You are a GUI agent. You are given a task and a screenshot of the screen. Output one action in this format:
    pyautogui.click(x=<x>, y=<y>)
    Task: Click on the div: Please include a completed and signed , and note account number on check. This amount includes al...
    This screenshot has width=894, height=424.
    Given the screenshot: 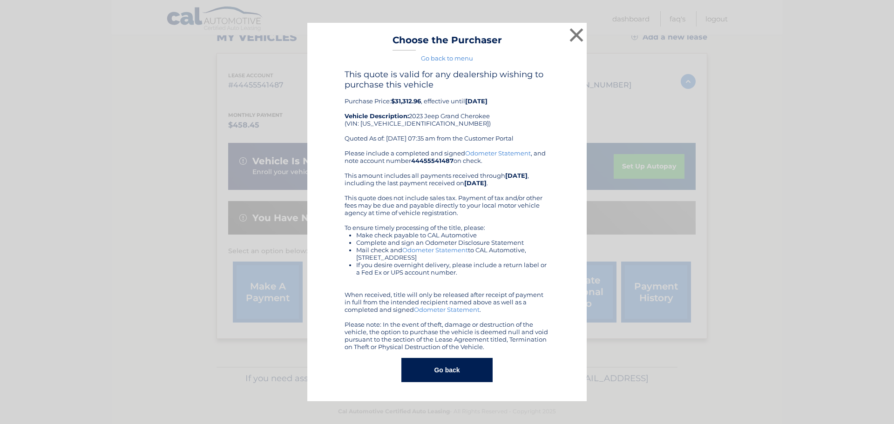 What is the action you would take?
    pyautogui.click(x=447, y=250)
    